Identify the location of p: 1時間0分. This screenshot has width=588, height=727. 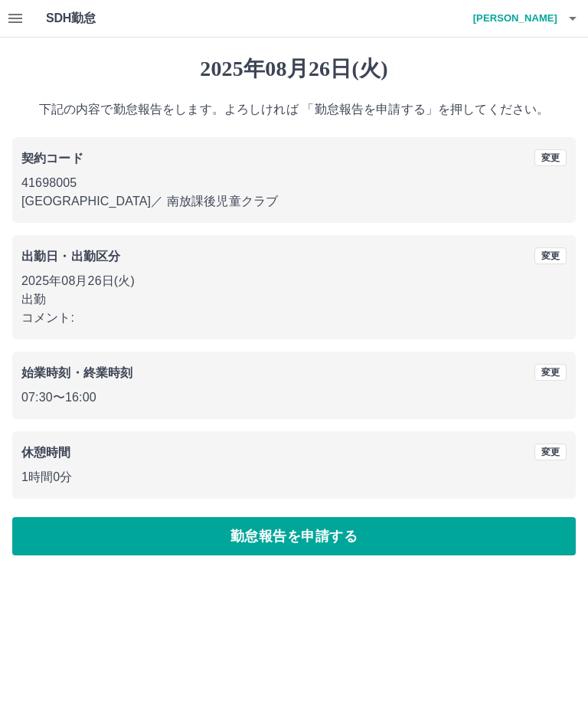
(294, 478).